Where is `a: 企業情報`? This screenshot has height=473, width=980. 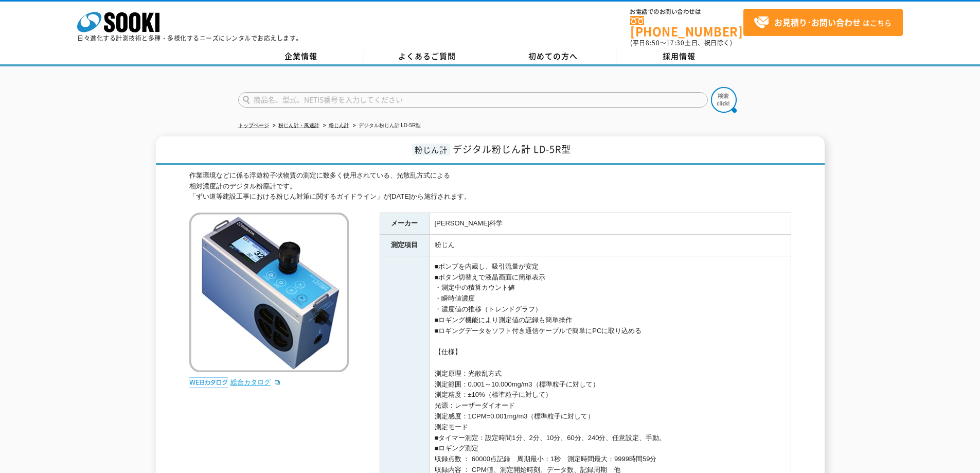 a: 企業情報 is located at coordinates (301, 57).